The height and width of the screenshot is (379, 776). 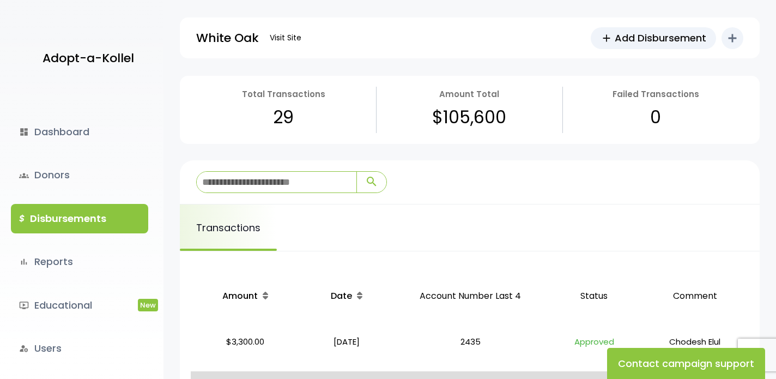 What do you see at coordinates (732, 38) in the screenshot?
I see `i: add` at bounding box center [732, 38].